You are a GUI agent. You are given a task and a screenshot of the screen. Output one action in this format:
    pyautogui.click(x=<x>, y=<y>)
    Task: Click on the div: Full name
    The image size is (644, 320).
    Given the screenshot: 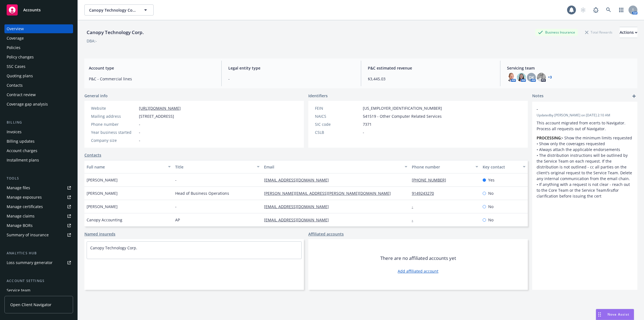 What is the action you would take?
    pyautogui.click(x=126, y=167)
    